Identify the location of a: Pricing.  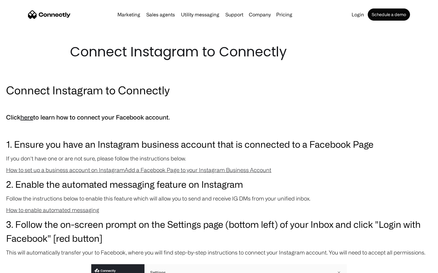
(284, 15).